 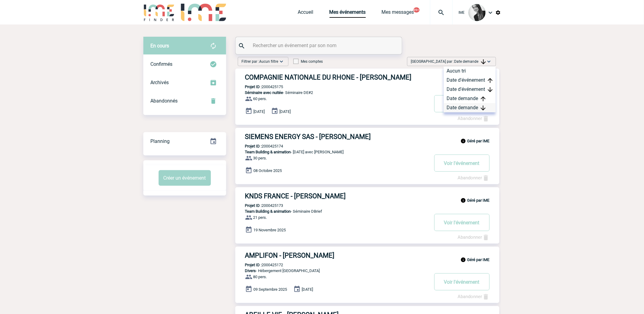 What do you see at coordinates (270, 230) in the screenshot?
I see `span: 19 Novembre 2025` at bounding box center [270, 230].